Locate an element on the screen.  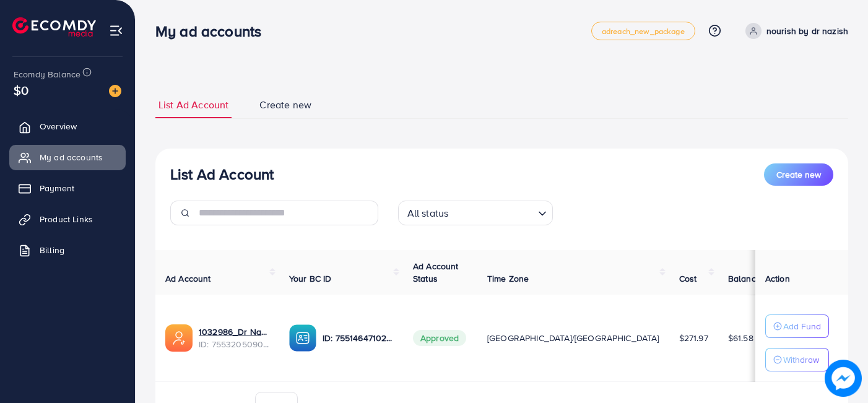
div: Search for option is located at coordinates (476, 213).